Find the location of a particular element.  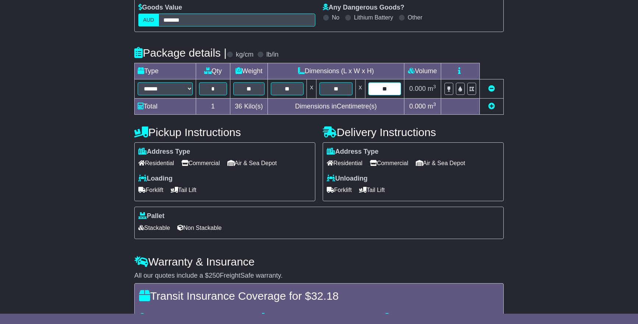

td: Volume is located at coordinates (423, 71).